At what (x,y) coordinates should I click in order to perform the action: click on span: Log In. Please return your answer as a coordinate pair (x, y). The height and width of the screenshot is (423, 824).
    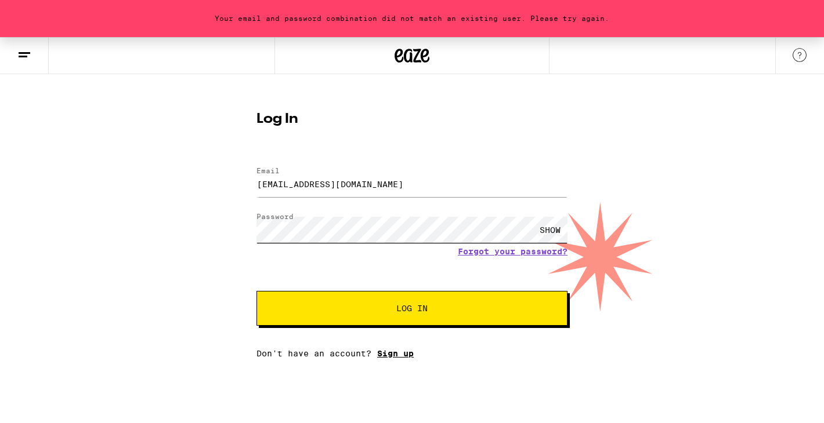
    Looking at the image, I should click on (412, 309).